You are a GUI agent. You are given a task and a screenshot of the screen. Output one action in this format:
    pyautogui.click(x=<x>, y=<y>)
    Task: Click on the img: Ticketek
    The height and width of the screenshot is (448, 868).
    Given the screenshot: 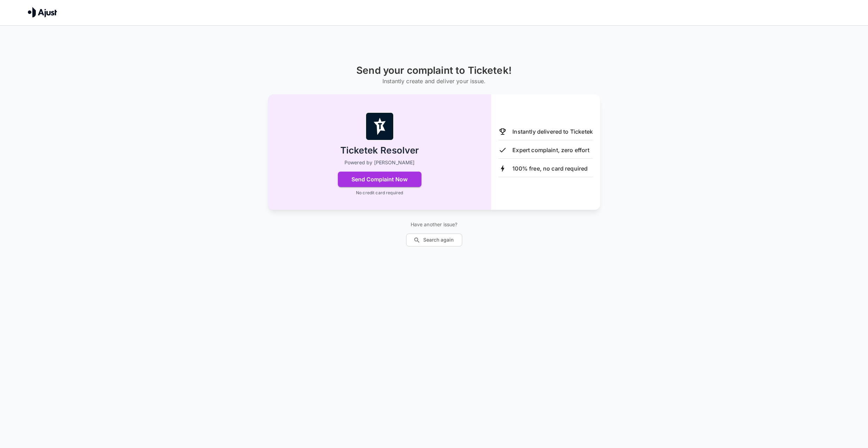 What is the action you would take?
    pyautogui.click(x=380, y=126)
    